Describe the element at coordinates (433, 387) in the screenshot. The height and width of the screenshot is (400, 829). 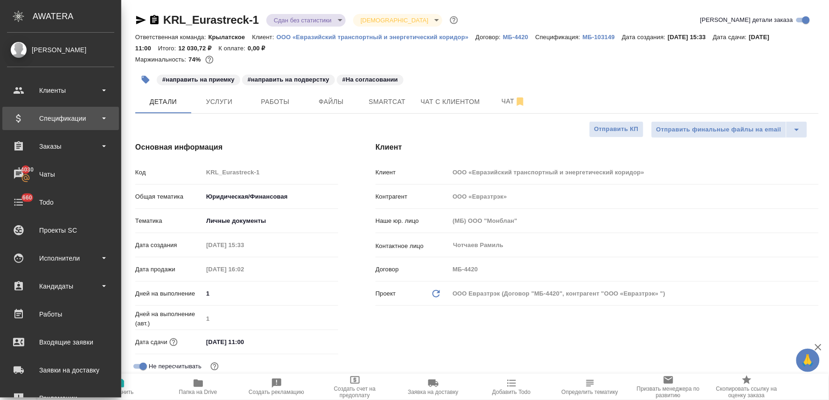
I see `button: Заявка на доставку` at that location.